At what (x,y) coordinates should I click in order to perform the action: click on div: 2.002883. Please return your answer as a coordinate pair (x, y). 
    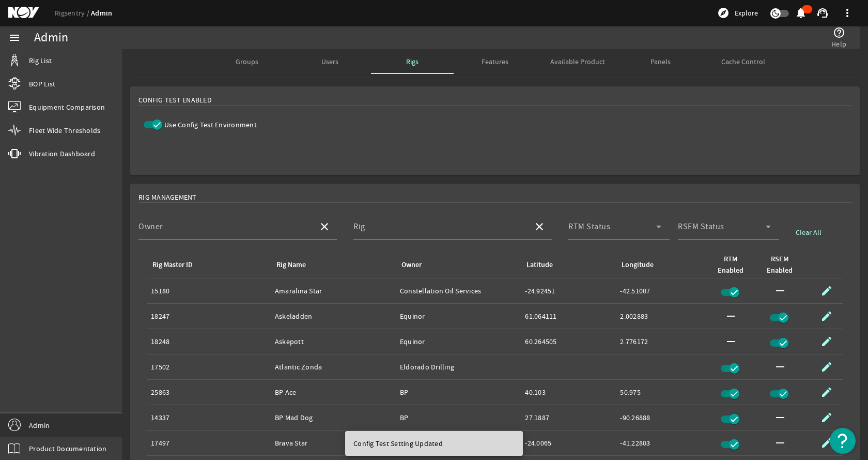
    Looking at the image, I should click on (664, 316).